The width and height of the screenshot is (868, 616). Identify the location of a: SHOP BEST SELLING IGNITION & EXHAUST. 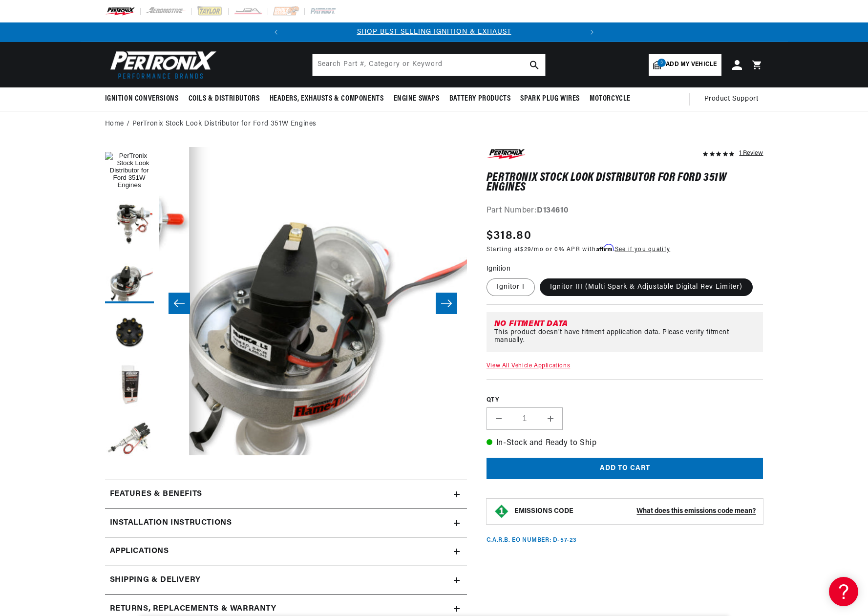
(435, 32).